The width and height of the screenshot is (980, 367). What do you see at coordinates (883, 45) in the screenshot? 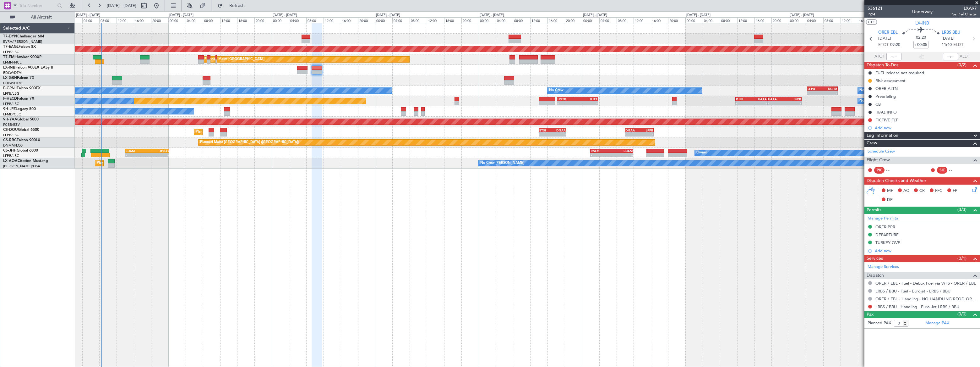
I see `span: ETOT` at bounding box center [883, 45].